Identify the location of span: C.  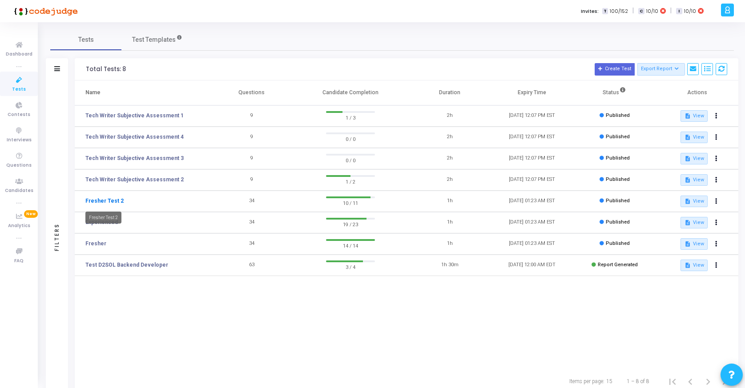
(641, 11).